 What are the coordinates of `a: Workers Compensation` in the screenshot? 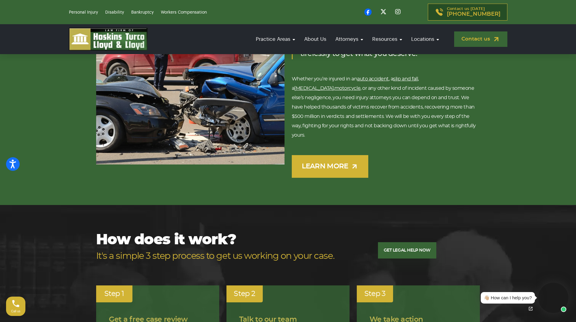 It's located at (184, 12).